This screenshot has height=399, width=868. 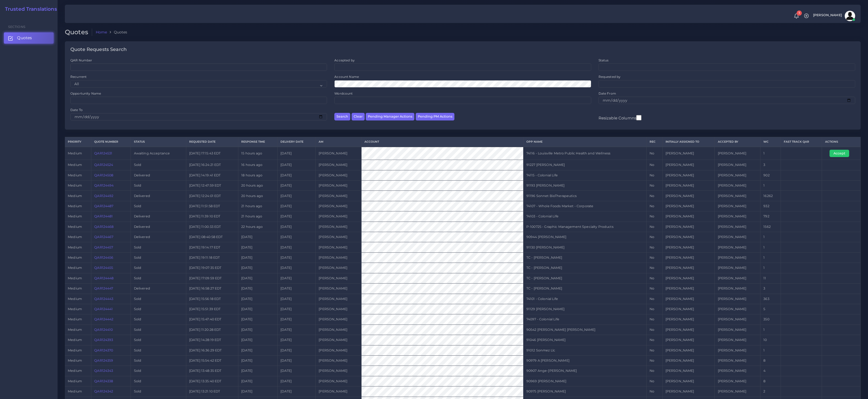 What do you see at coordinates (390, 116) in the screenshot?
I see `button: Pending Manager Actions` at bounding box center [390, 116].